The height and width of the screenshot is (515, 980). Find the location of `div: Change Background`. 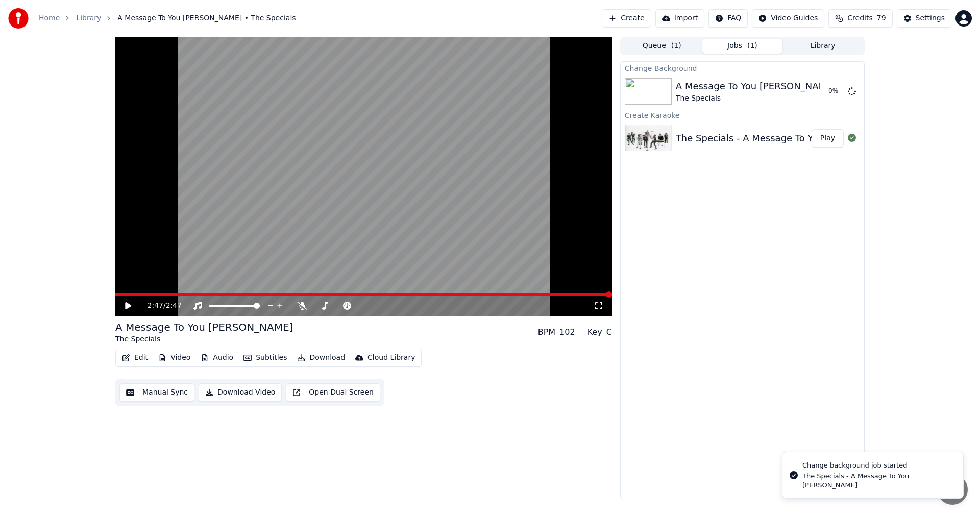

div: Change Background is located at coordinates (742, 68).